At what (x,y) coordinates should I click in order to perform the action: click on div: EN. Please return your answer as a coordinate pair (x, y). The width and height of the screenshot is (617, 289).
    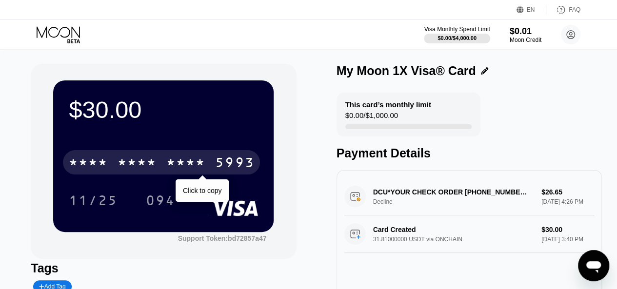
    Looking at the image, I should click on (531, 10).